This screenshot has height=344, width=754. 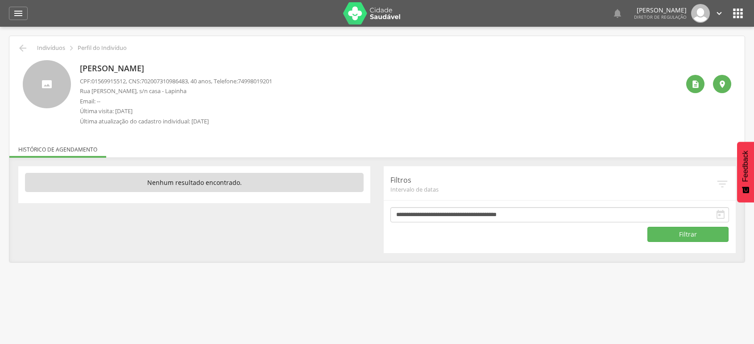 I want to click on p: Email: --, so click(x=176, y=101).